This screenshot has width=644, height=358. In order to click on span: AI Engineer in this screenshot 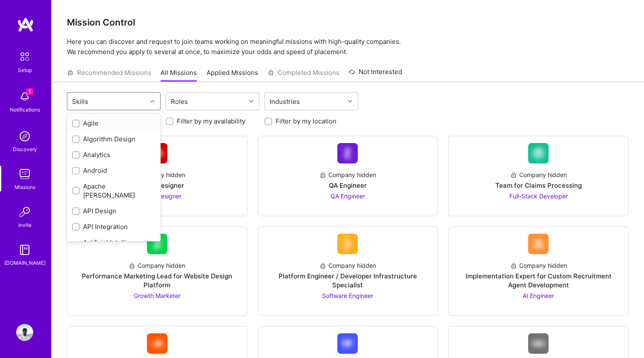, I will do `click(539, 295)`.